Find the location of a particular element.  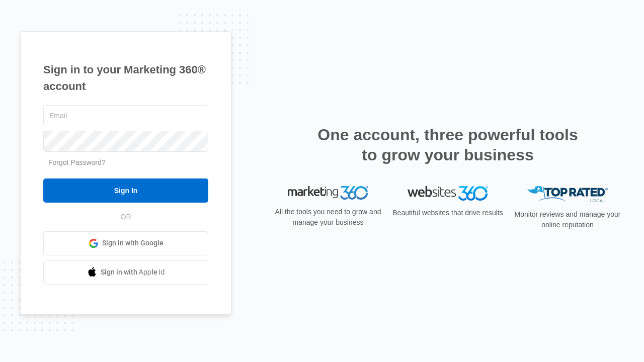

a: Sign in with Apple Id is located at coordinates (126, 273).